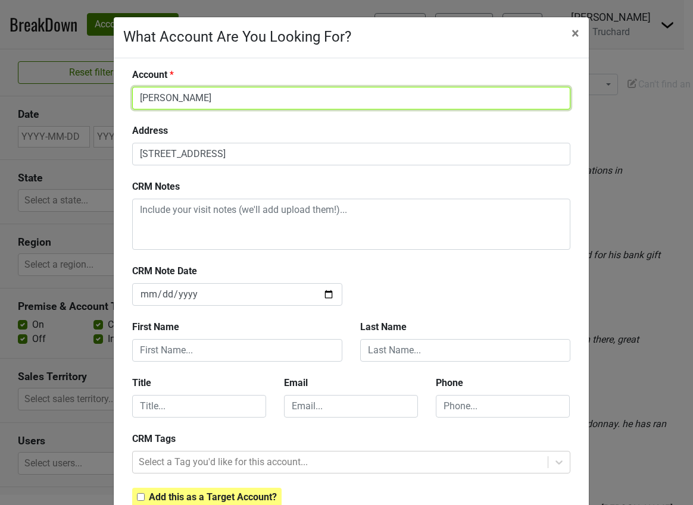 This screenshot has width=693, height=505. I want to click on input: Email..., so click(351, 407).